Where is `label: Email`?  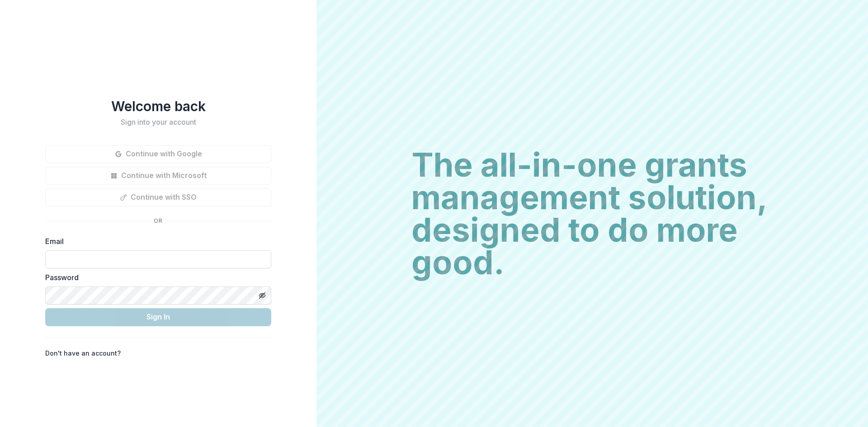 label: Email is located at coordinates (156, 241).